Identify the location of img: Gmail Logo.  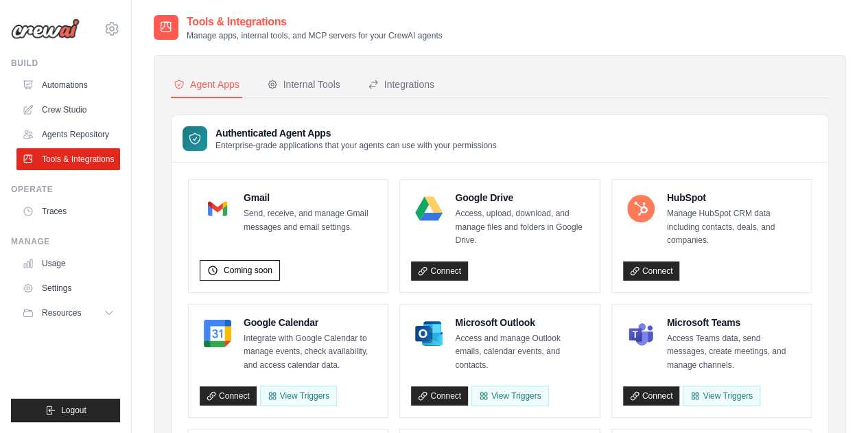
(217, 209).